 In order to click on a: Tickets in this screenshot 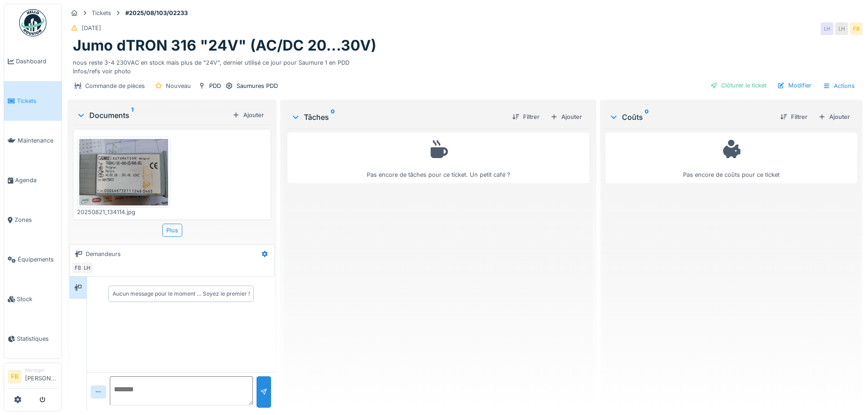, I will do `click(33, 100)`.